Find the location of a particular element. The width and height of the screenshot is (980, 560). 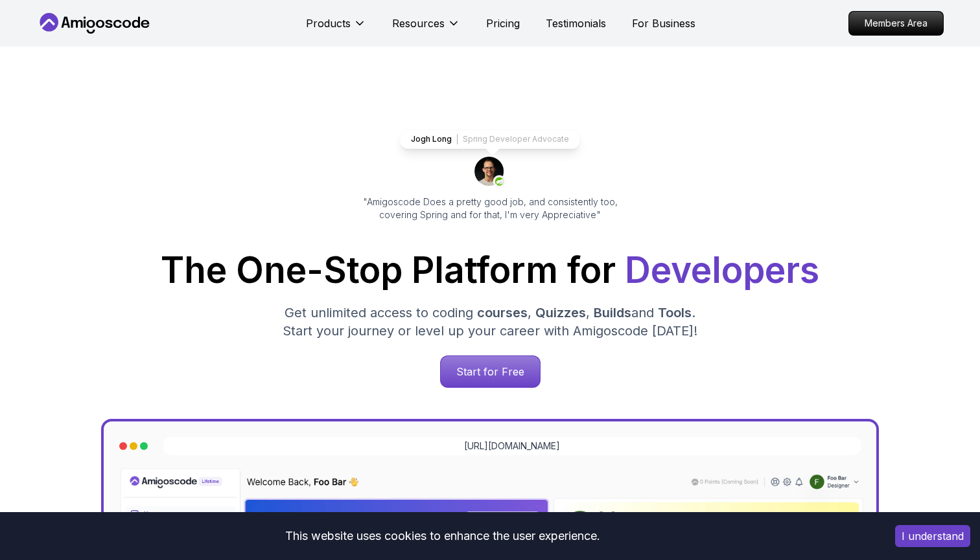

p: Products is located at coordinates (328, 23).